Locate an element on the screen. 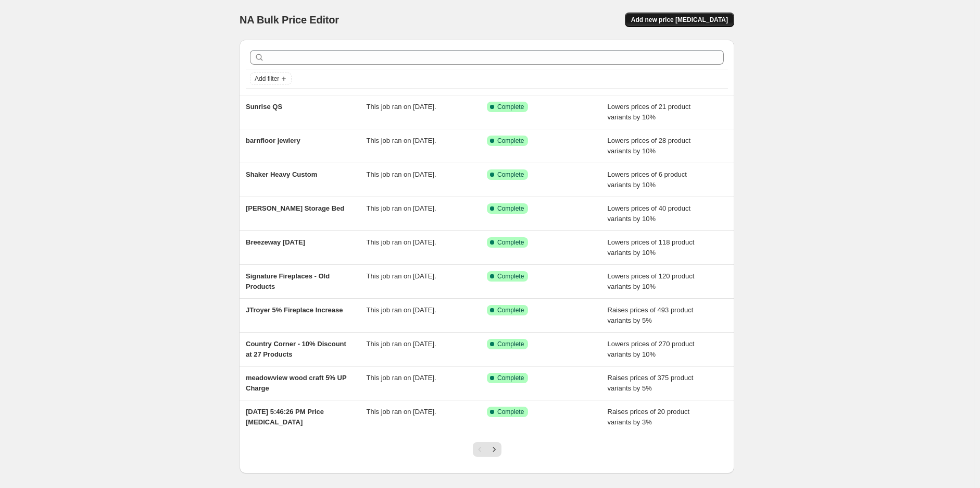  span: Raises prices of 493 product variants by 5% is located at coordinates (650, 315).